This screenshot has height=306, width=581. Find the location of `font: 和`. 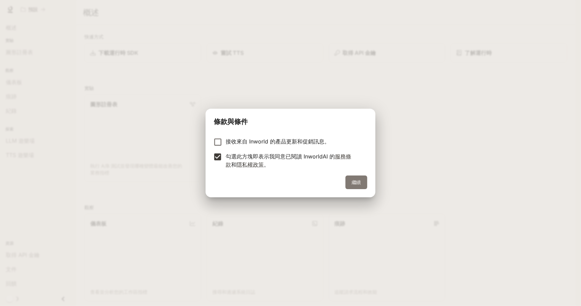

font: 和 is located at coordinates (234, 165).